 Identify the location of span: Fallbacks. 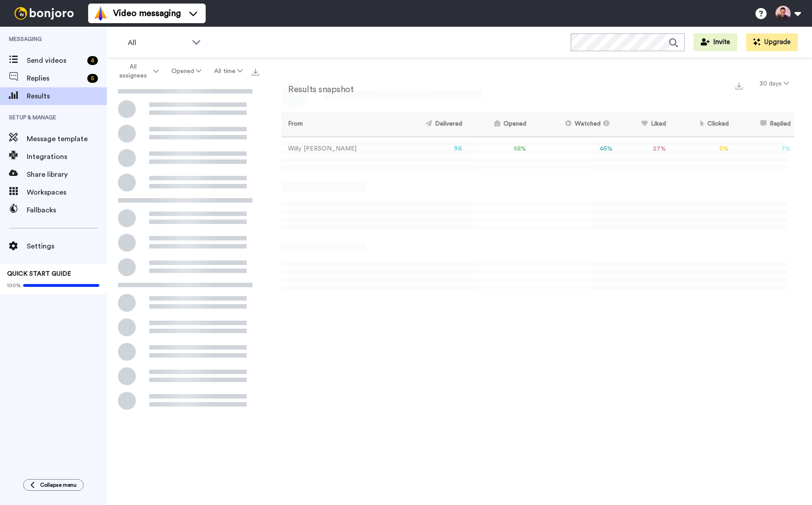
(67, 211).